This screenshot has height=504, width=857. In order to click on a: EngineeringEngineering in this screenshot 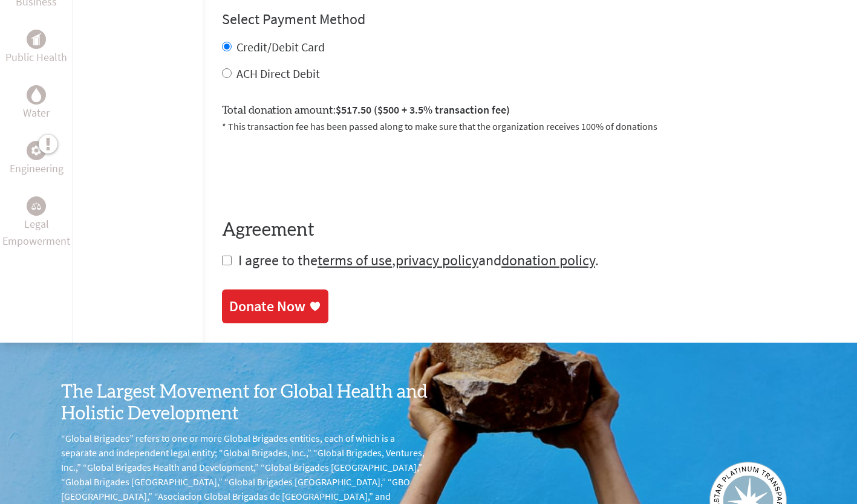, I will do `click(36, 159)`.